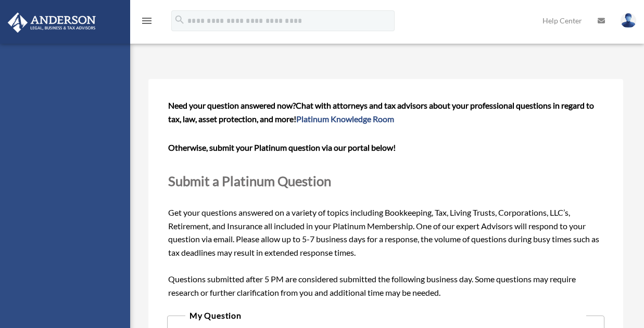 Image resolution: width=644 pixels, height=328 pixels. I want to click on legend: My Question, so click(386, 316).